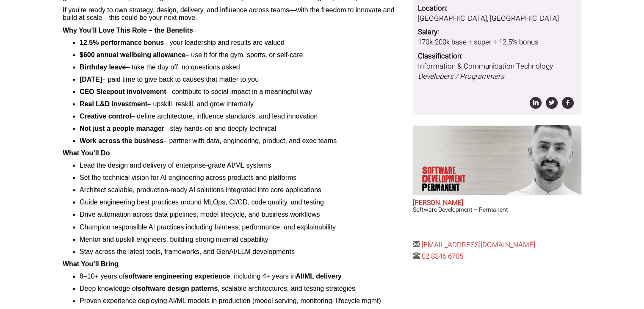 Image resolution: width=644 pixels, height=309 pixels. What do you see at coordinates (497, 32) in the screenshot?
I see `dt: Salary:` at bounding box center [497, 32].